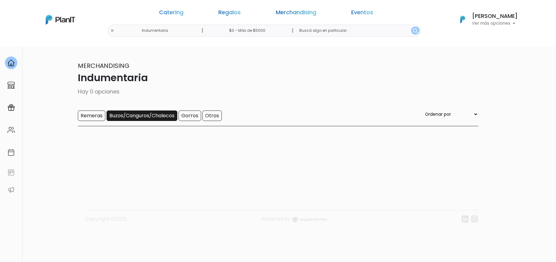  I want to click on img: marketplace-4ceaa7011d94191e9ded77b95e3339b90024bf715f7c57f8cf31f2d8c509eaba.svg, so click(11, 85).